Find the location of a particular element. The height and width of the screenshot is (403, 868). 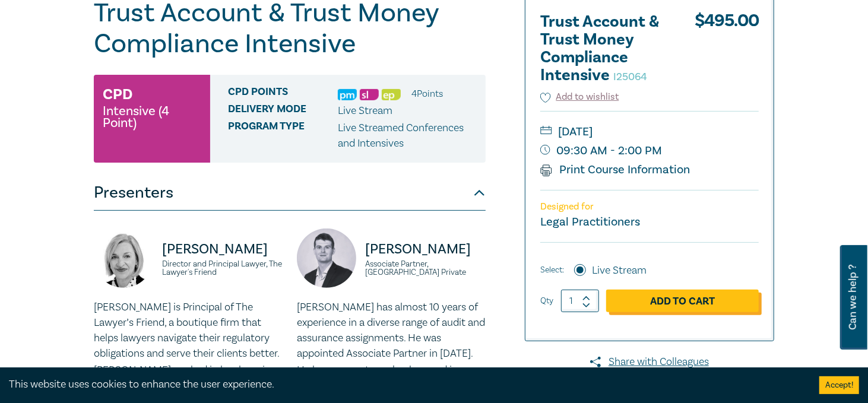

small: 09:30 AM - 2:00 PM is located at coordinates (649, 151).